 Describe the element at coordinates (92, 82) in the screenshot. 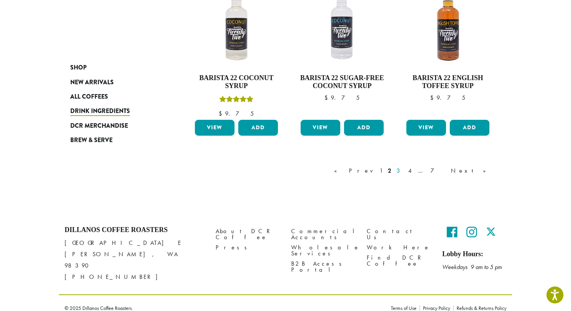

I see `span: New Arrivals` at that location.